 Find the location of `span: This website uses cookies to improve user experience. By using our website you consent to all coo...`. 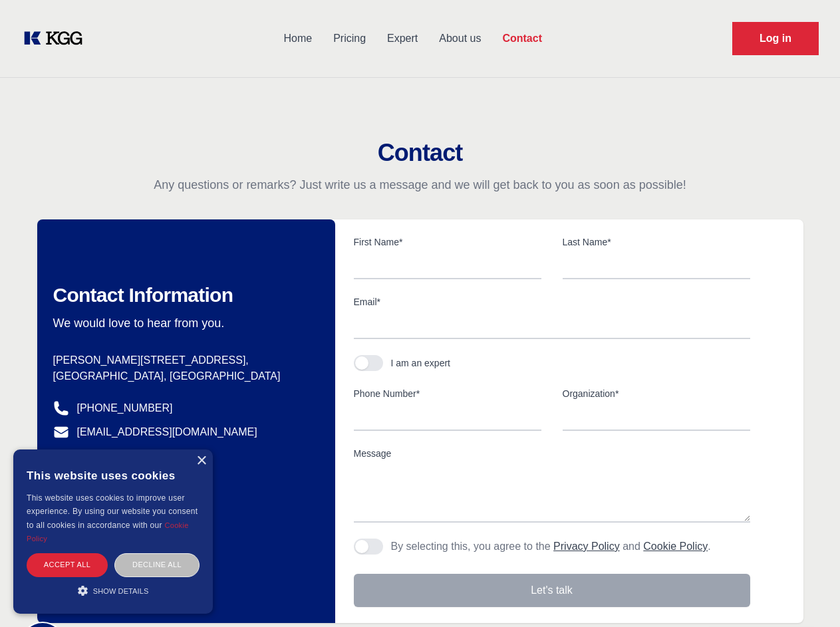

span: This website uses cookies to improve user experience. By using our website you consent to all coo... is located at coordinates (112, 511).